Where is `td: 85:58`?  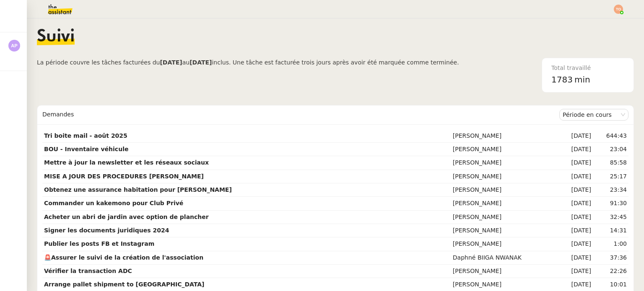
td: 85:58 is located at coordinates (611, 163).